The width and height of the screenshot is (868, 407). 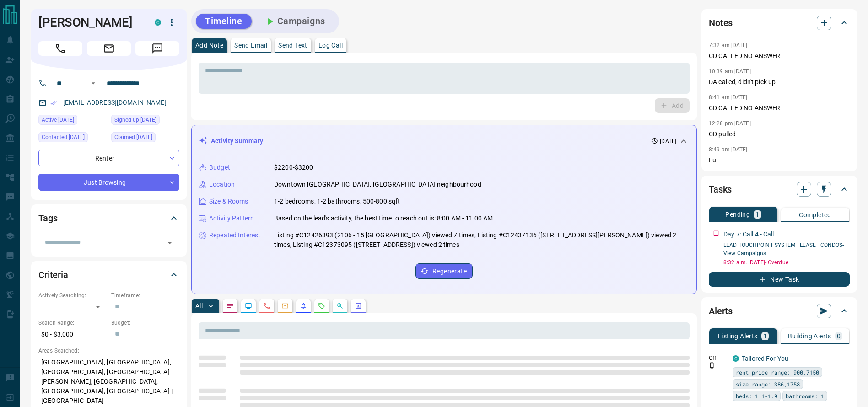 What do you see at coordinates (199, 306) in the screenshot?
I see `p: All` at bounding box center [199, 306].